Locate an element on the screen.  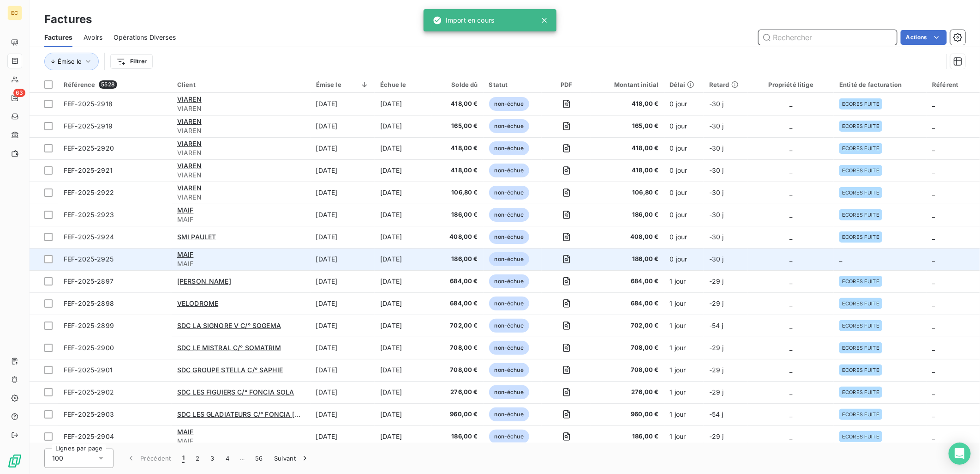
span: FEF-2025-2924 is located at coordinates (89, 237).